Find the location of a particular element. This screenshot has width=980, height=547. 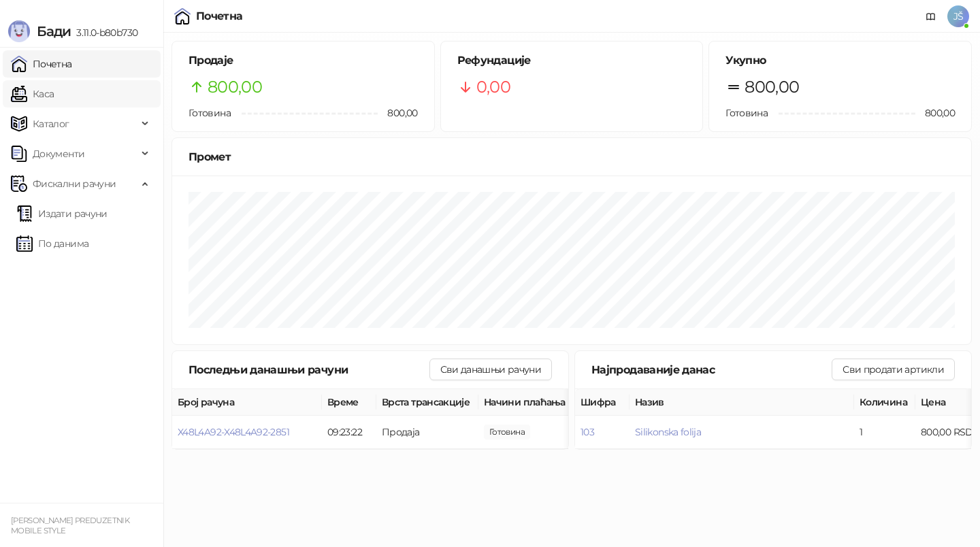

td: Продаја is located at coordinates (427, 432).